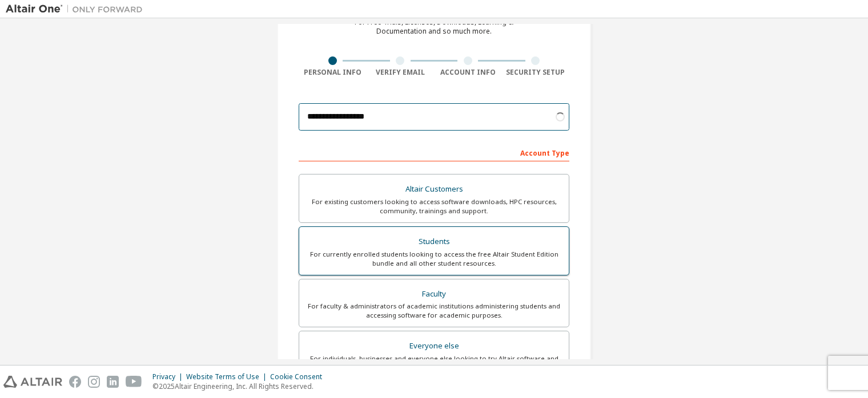 This screenshot has height=398, width=868. Describe the element at coordinates (33, 382) in the screenshot. I see `img: altair_logo.svg` at that location.